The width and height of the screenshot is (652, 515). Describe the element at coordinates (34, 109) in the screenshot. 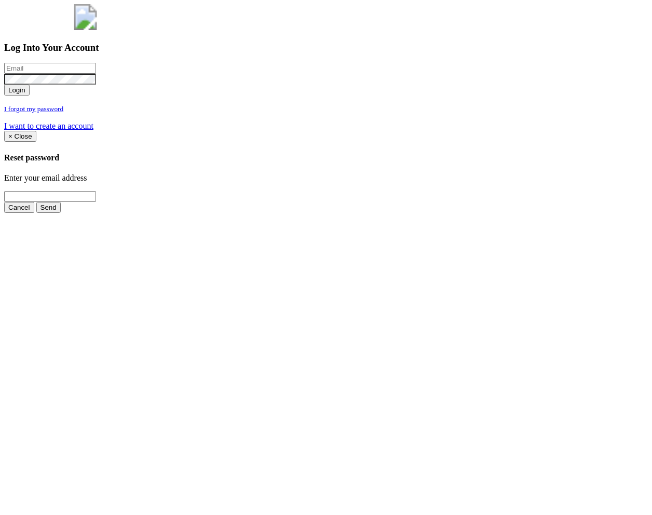

I see `small: I forgot my password` at that location.